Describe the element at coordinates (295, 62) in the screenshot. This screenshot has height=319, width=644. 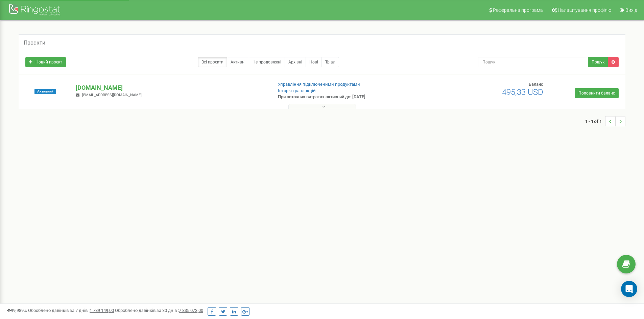
I see `a: Архівні` at that location.